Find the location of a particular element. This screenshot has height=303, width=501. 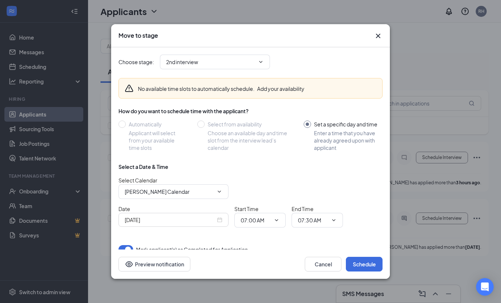

div: How do you want to schedule time with the applicant? is located at coordinates (250, 111).